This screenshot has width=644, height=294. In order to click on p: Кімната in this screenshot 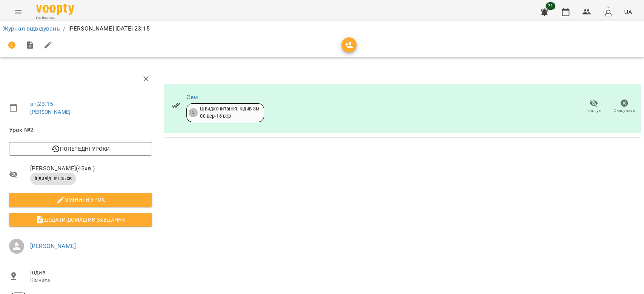, I will do `click(91, 281)`.